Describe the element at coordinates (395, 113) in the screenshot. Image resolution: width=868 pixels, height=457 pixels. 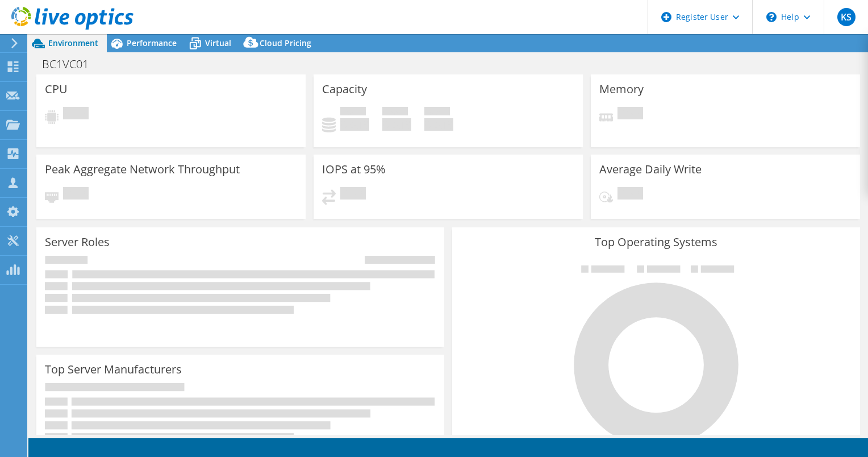
I see `span: Free` at that location.